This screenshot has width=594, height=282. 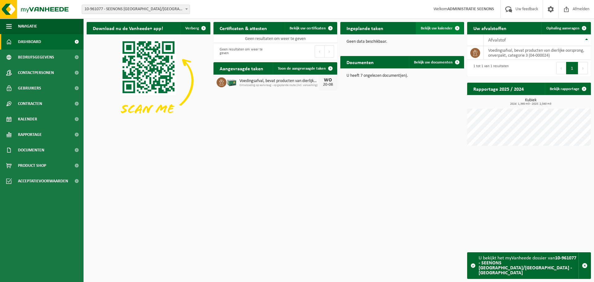 What do you see at coordinates (537, 53) in the screenshot?
I see `td: voedingsafval, bevat producten van dierlijke oorsprong, onverpakt, categorie 3 (04-000024)` at bounding box center [537, 53].